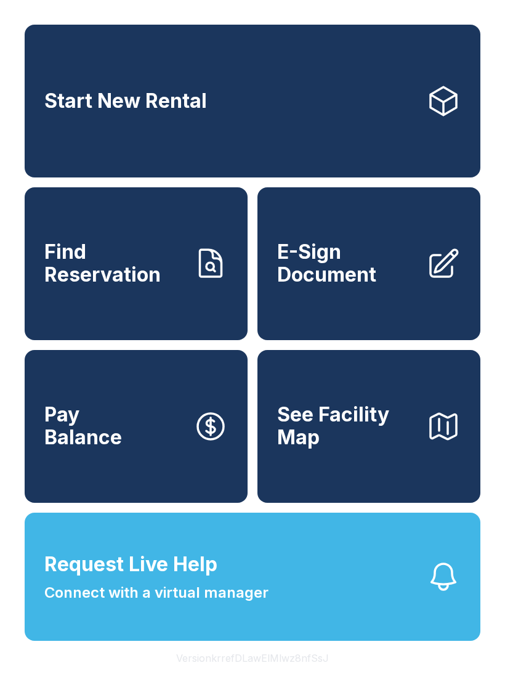 The width and height of the screenshot is (505, 700). Describe the element at coordinates (114, 263) in the screenshot. I see `span: Find Reservation` at that location.